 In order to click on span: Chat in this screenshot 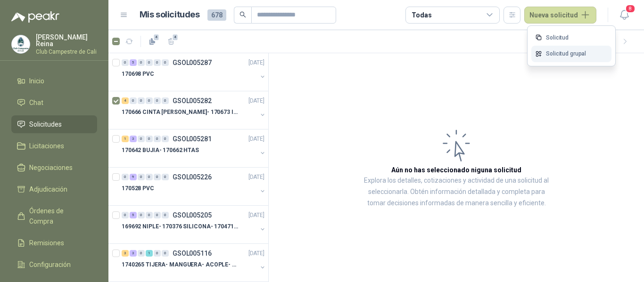, I will do `click(36, 102)`.